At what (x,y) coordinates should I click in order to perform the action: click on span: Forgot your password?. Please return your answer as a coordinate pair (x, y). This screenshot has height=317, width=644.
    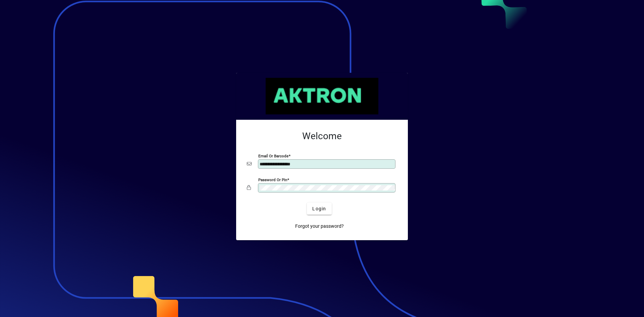
    Looking at the image, I should click on (319, 227).